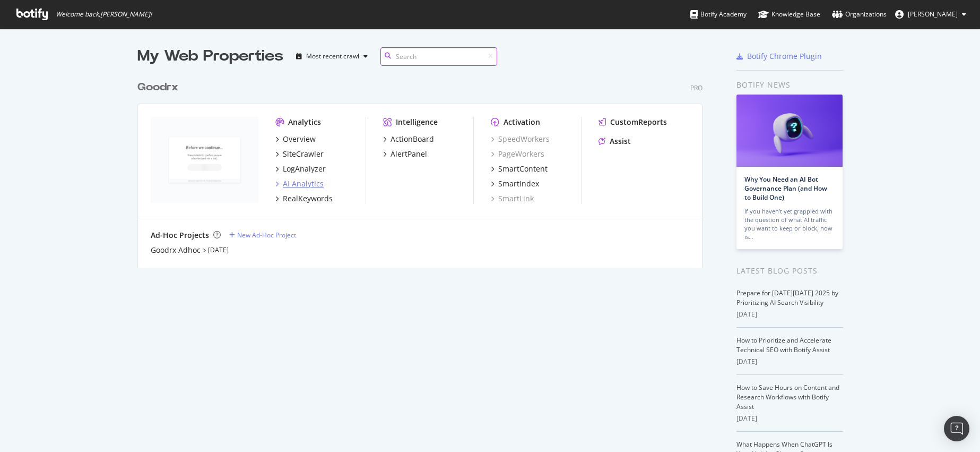  What do you see at coordinates (790, 224) in the screenshot?
I see `div: If you haven’t yet grappled with the question of what AI traffic you want to keep or block, now is…` at bounding box center [790, 224].